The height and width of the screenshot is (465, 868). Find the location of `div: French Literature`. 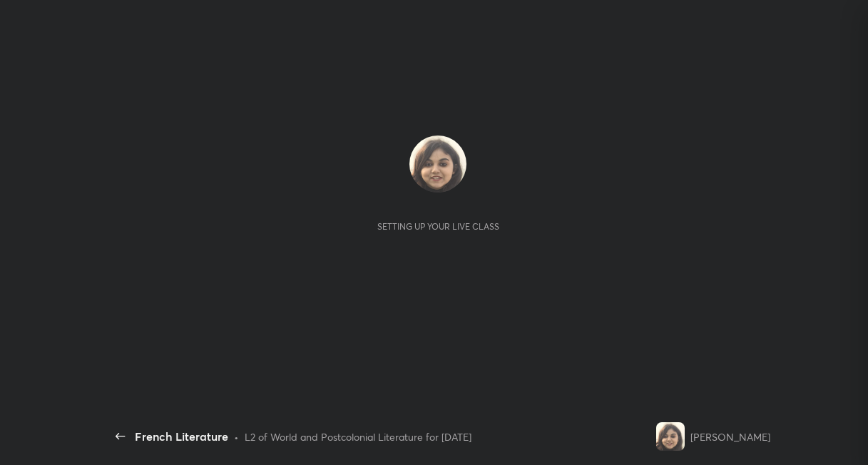

div: French Literature is located at coordinates (181, 437).